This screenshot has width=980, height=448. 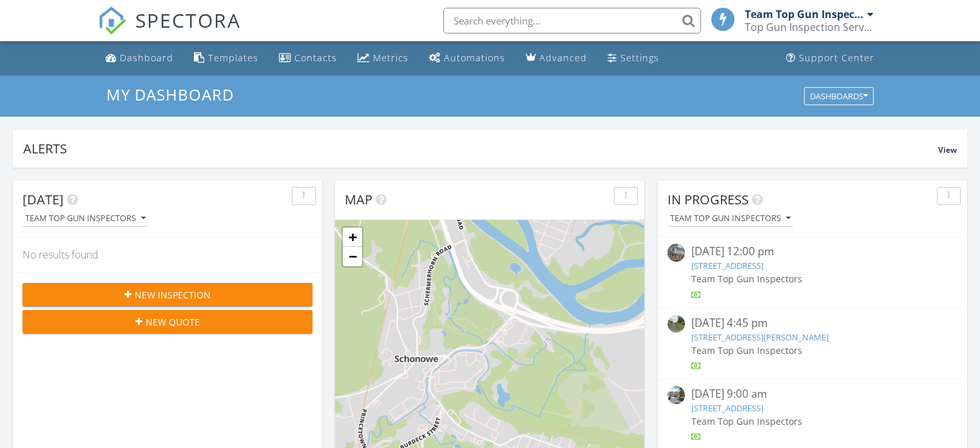 What do you see at coordinates (467, 58) in the screenshot?
I see `a: Automations (Basic)` at bounding box center [467, 58].